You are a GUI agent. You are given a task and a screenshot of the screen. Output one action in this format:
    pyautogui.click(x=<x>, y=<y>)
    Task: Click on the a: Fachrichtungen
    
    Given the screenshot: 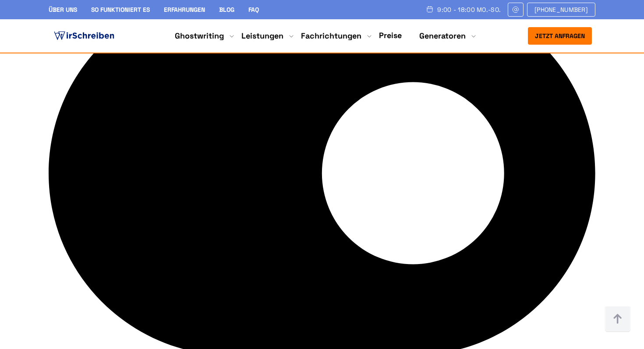 What is the action you would take?
    pyautogui.click(x=331, y=36)
    